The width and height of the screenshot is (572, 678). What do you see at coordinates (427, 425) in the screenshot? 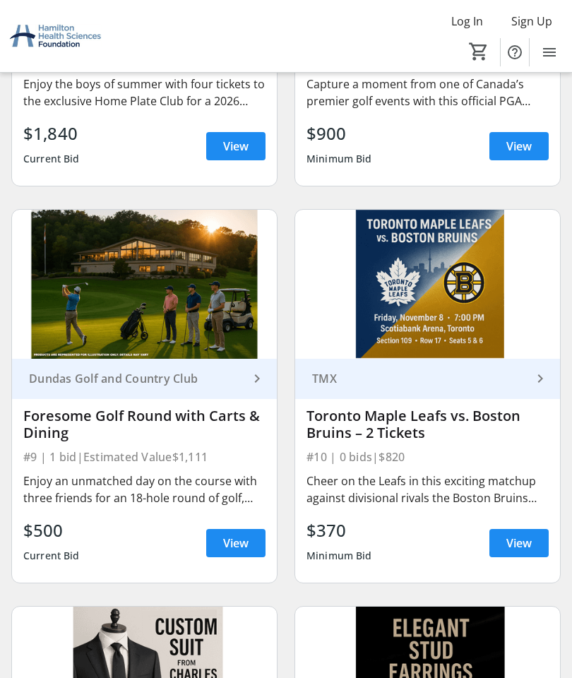
I see `div: Toronto Maple Leafs vs. Boston Bruins – 2 Tickets` at bounding box center [427, 425].